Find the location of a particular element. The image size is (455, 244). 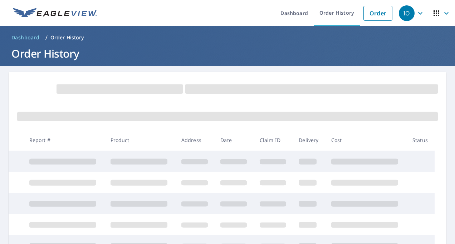

th: Report # is located at coordinates (64, 140).